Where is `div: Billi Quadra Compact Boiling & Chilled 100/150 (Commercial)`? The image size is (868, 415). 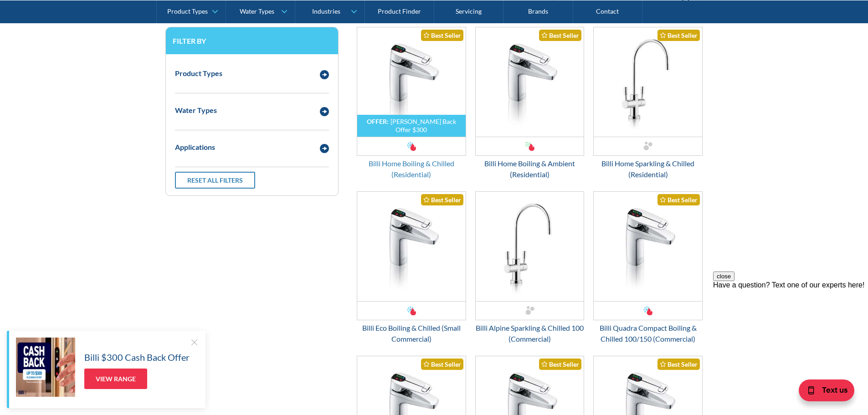 div: Billi Quadra Compact Boiling & Chilled 100/150 (Commercial) is located at coordinates (648, 333).